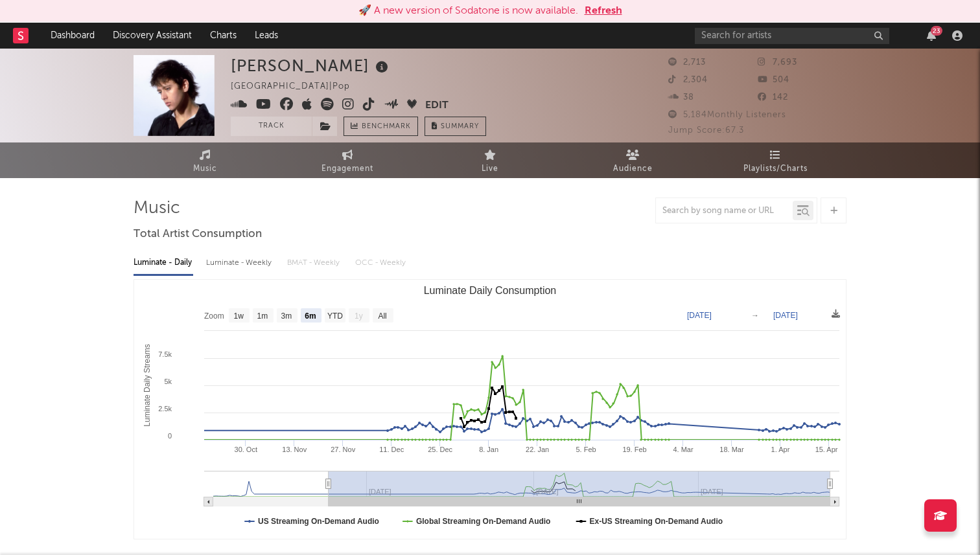  I want to click on text: Luminate Daily Consumption, so click(490, 290).